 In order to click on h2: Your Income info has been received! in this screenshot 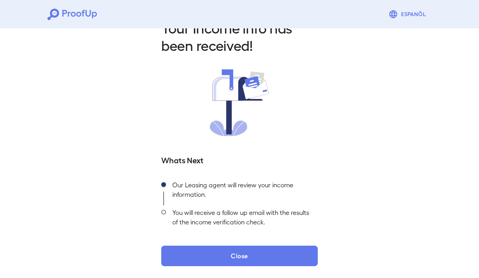, I will do `click(239, 36)`.